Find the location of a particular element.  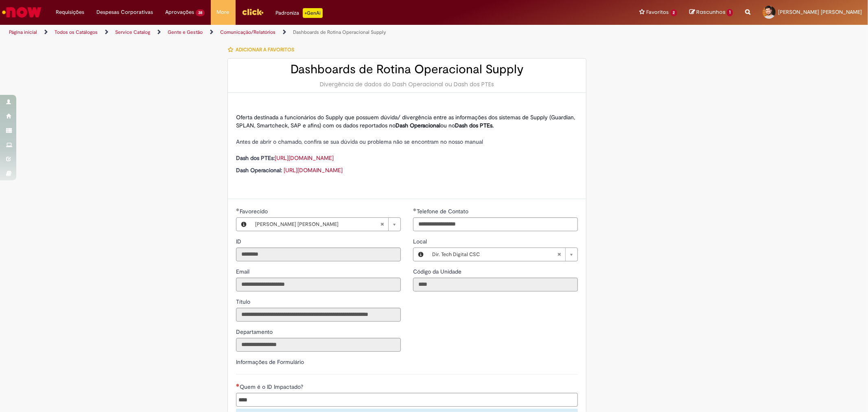

a: Service Catalog is located at coordinates (132, 32).